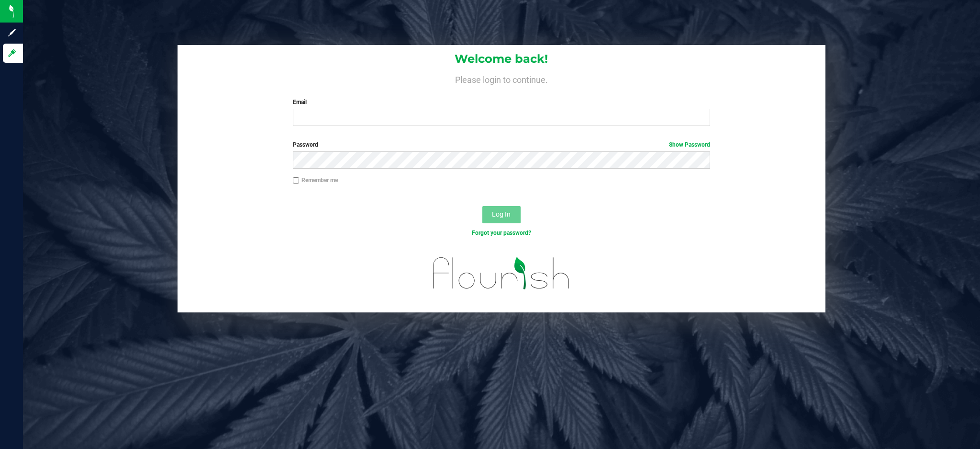 The width and height of the screenshot is (980, 449). What do you see at coordinates (502, 215) in the screenshot?
I see `button: Log In` at bounding box center [502, 215].